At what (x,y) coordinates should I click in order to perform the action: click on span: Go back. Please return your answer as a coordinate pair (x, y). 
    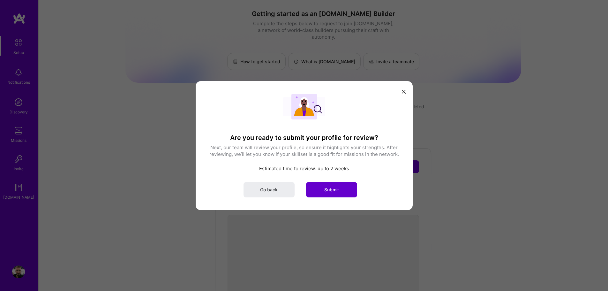
    Looking at the image, I should click on (269, 189).